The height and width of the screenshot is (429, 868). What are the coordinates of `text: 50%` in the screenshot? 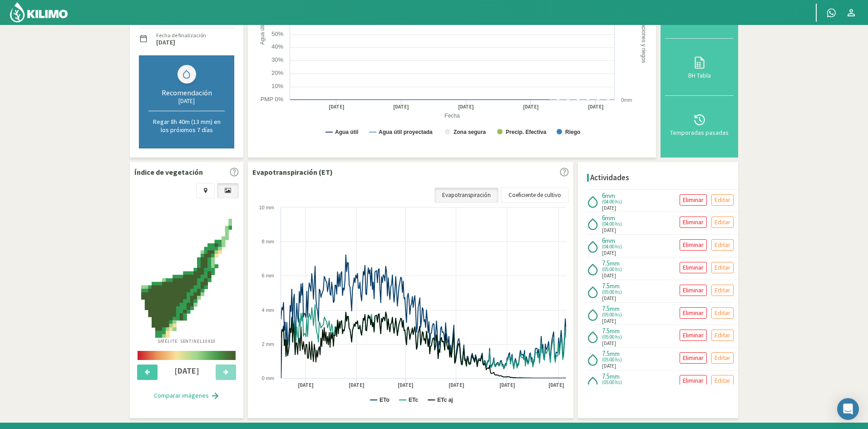 It's located at (277, 34).